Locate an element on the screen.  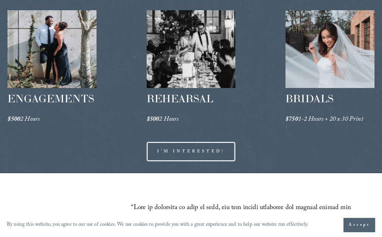
p: By using this website, you agree to our use of cookies. We use cookies to provide you with a grea... is located at coordinates (158, 225).